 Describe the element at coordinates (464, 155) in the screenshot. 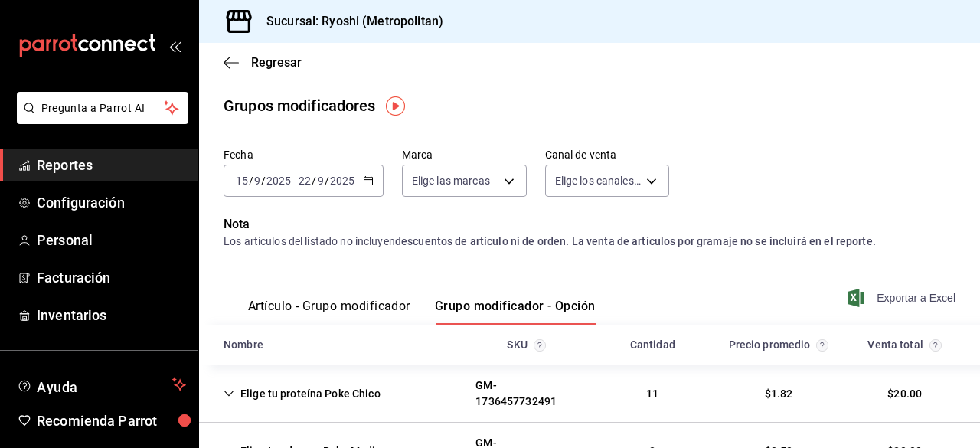

I see `label: Marca` at that location.